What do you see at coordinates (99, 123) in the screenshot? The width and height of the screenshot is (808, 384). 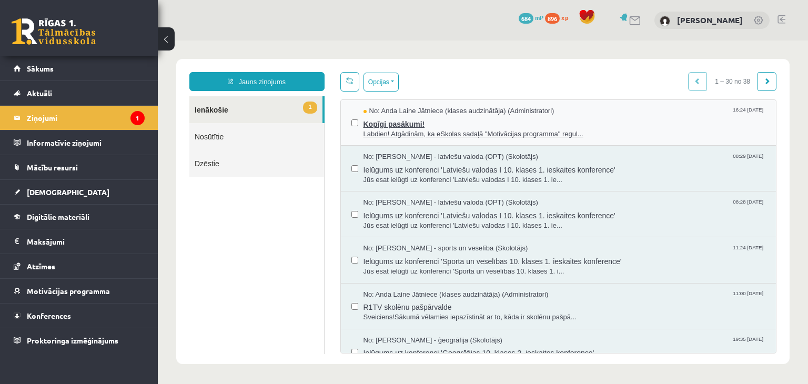 I see `a: Dzēstie` at bounding box center [99, 123].